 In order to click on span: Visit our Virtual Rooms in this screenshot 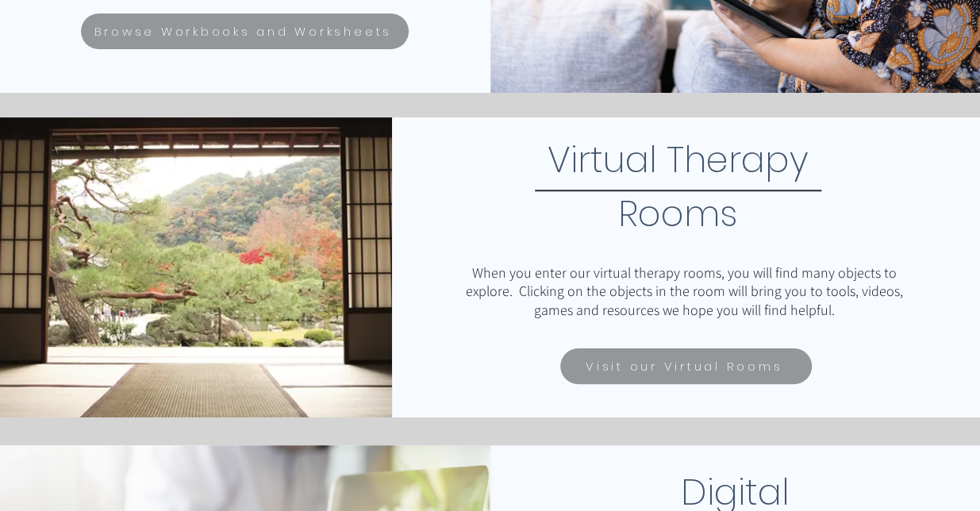, I will do `click(684, 366)`.